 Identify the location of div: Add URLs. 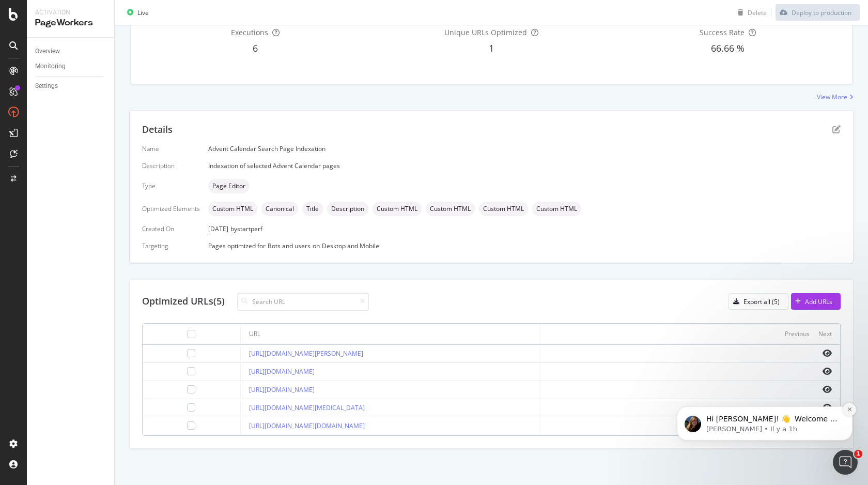
(818, 301).